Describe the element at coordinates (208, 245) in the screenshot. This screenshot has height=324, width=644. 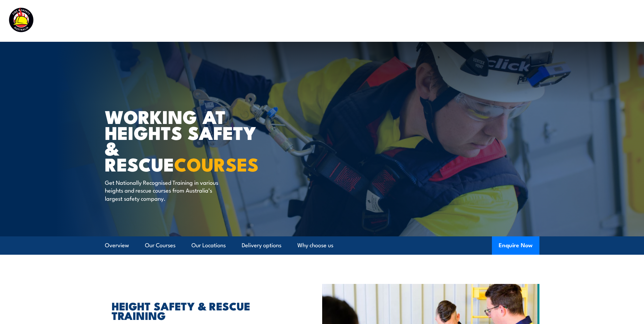
I see `a: Our Locations` at that location.